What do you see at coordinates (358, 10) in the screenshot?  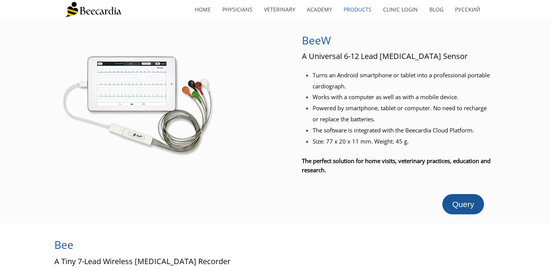 I see `a: Products` at bounding box center [358, 10].